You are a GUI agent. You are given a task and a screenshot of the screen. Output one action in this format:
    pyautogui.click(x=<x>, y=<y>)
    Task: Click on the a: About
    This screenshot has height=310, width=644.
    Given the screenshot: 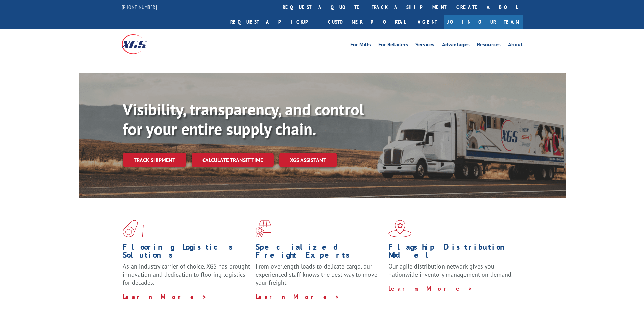 What is the action you would take?
    pyautogui.click(x=515, y=46)
    